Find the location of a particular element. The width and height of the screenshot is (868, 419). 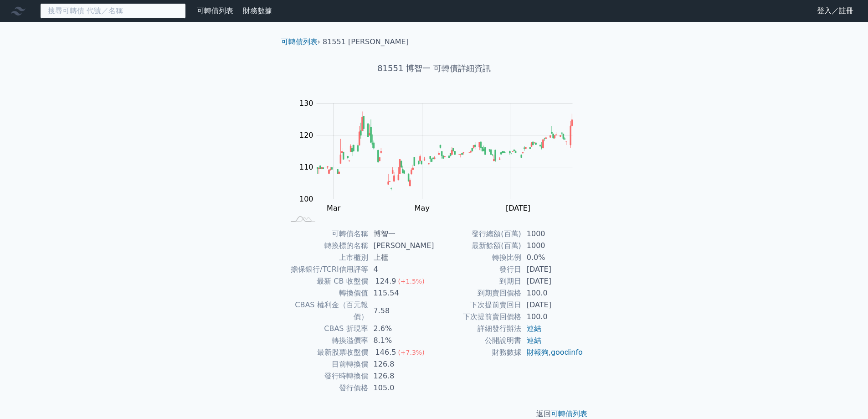

div: 146.5 is located at coordinates (386, 353).